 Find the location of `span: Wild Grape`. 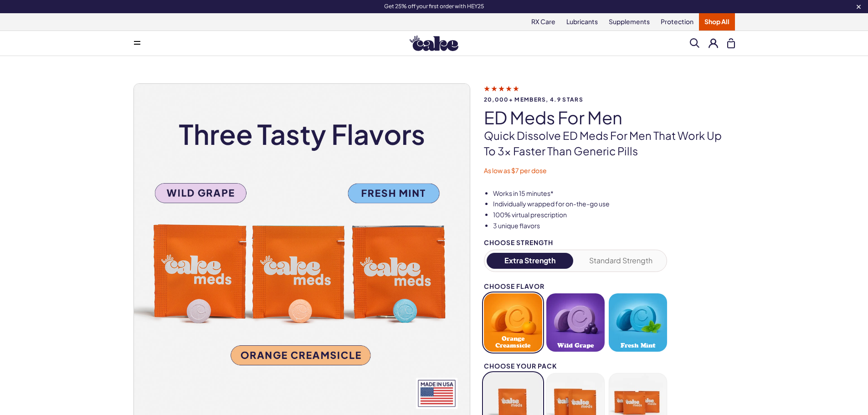

span: Wild Grape is located at coordinates (575, 345).